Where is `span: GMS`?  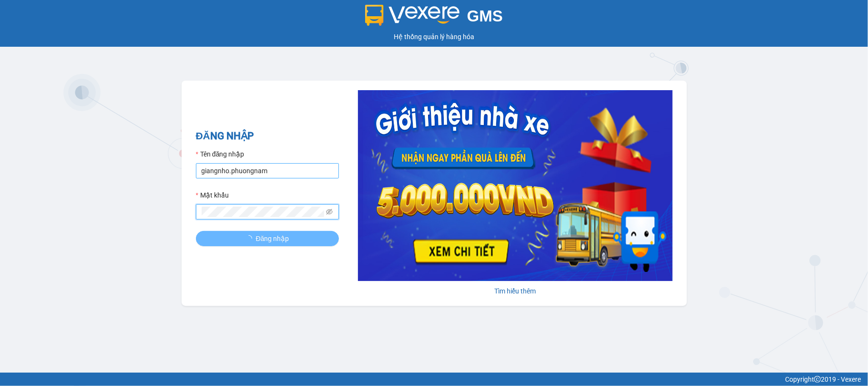 span: GMS is located at coordinates (485, 16).